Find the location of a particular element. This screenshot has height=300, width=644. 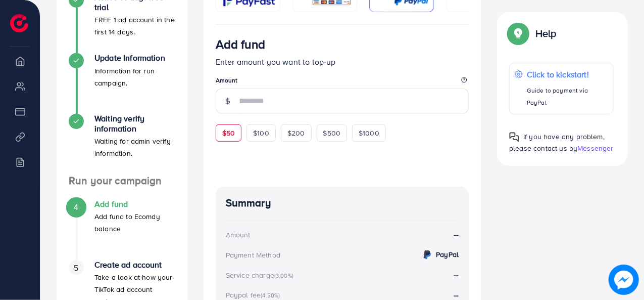

span: Messenger is located at coordinates (595, 148).